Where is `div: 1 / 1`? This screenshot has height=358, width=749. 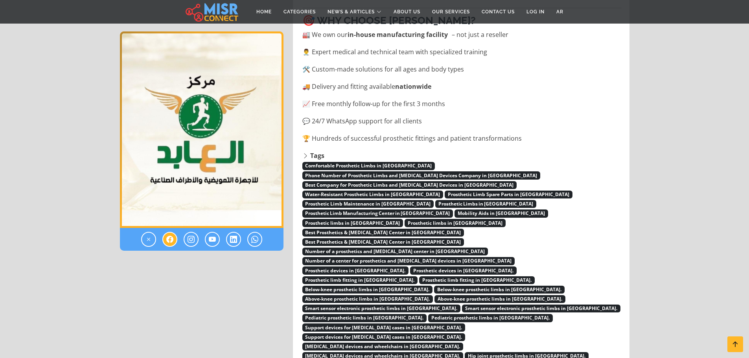 div: 1 / 1 is located at coordinates (202, 130).